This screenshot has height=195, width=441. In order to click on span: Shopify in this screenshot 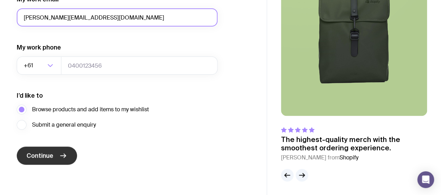, I will do `click(349, 157)`.